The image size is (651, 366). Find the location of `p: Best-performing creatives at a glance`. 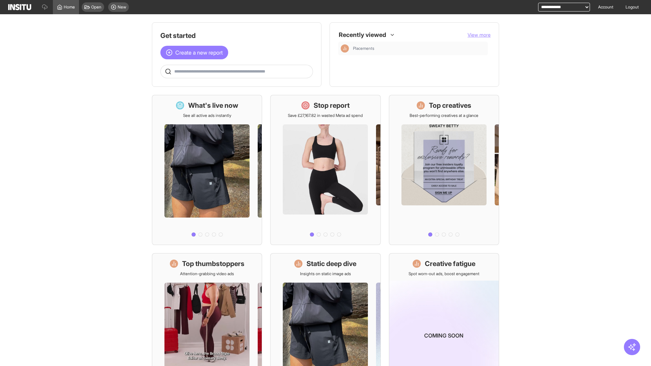

p: Best-performing creatives at a glance is located at coordinates (444, 116).